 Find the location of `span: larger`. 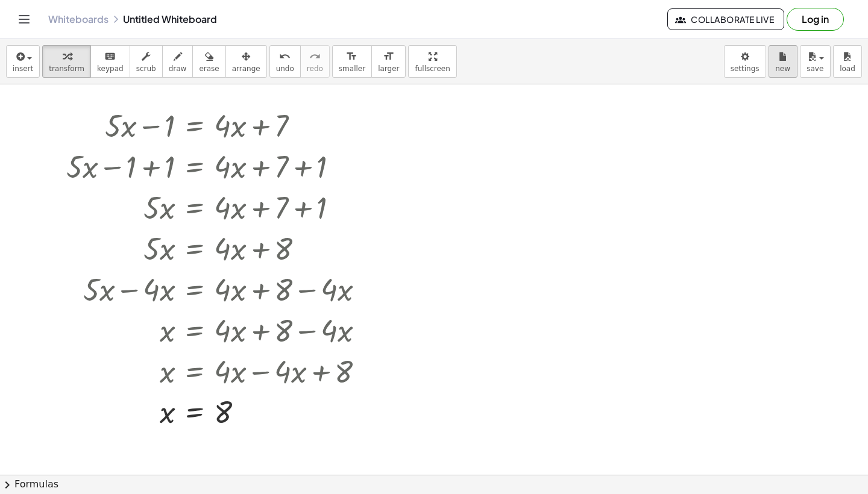

span: larger is located at coordinates (388, 69).